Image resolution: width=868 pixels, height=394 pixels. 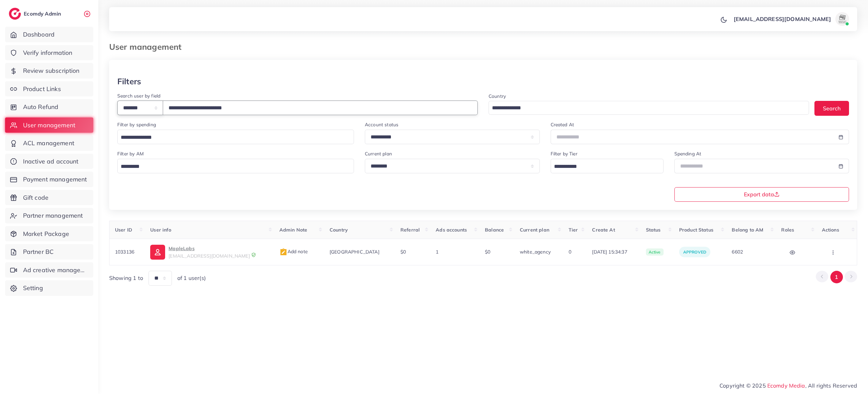 I want to click on span: Dashboard, so click(x=38, y=35).